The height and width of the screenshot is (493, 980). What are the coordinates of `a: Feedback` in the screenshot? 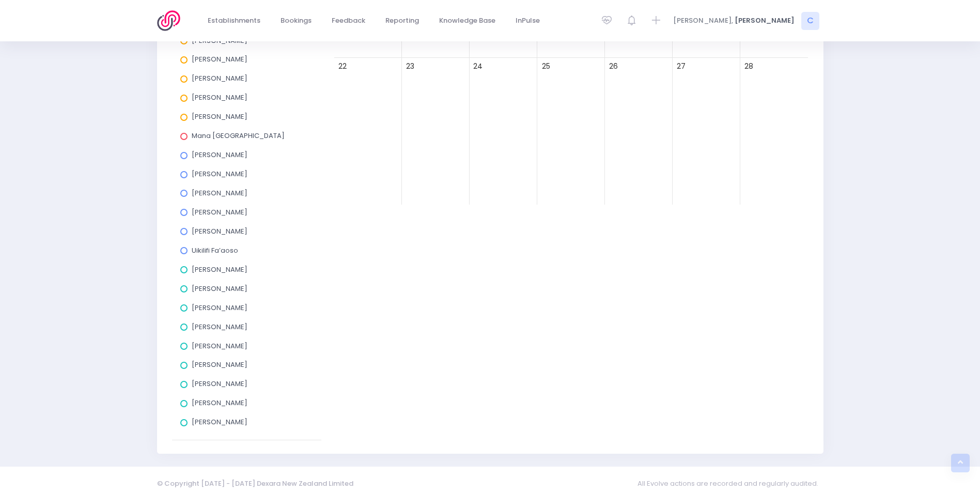 It's located at (349, 21).